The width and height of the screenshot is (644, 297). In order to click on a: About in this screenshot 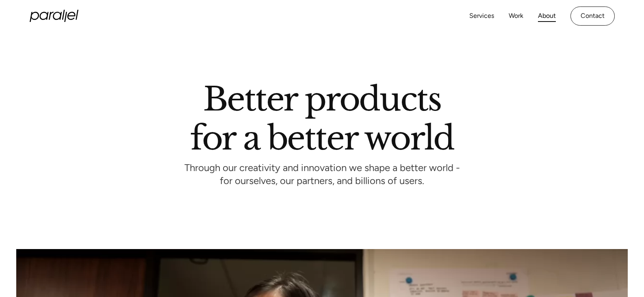, I will do `click(547, 16)`.